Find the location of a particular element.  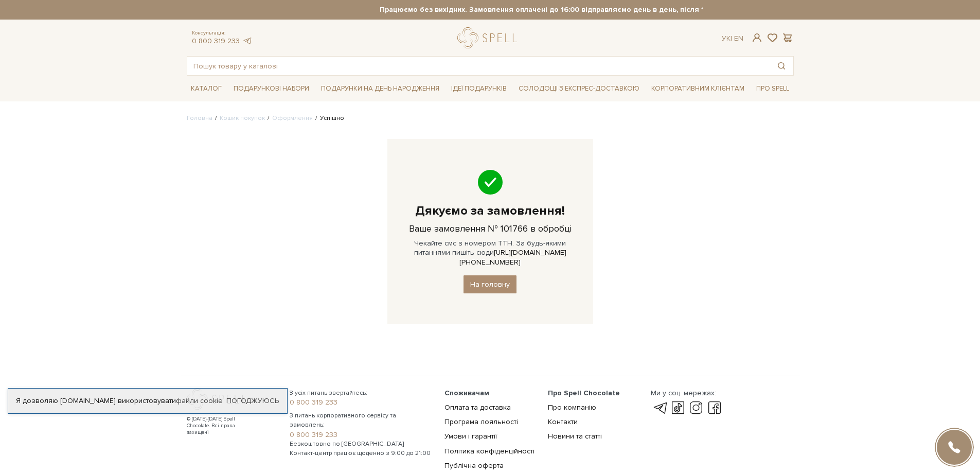

input: Пошук товару у каталозі is located at coordinates (478, 66).